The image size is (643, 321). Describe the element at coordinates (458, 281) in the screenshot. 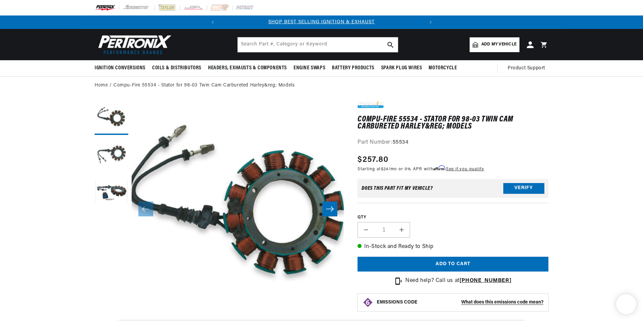

I see `p: Need help? Call us at` at that location.